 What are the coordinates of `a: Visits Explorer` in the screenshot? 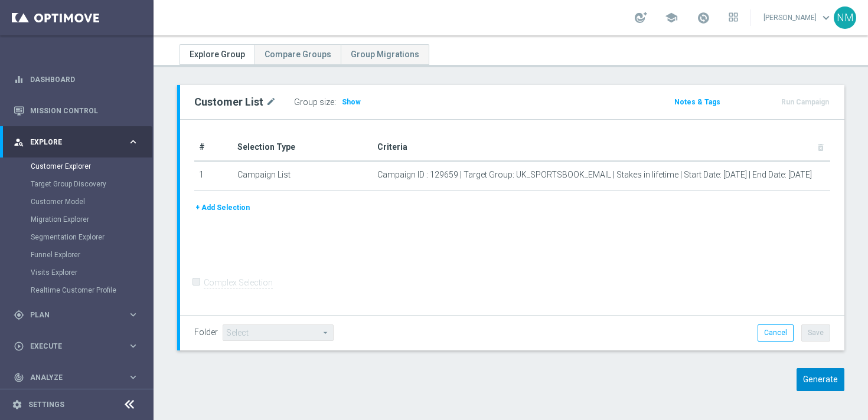 It's located at (77, 272).